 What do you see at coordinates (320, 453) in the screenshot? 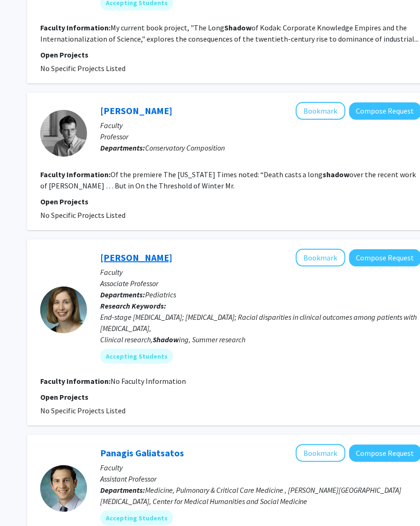
I see `button: Add Panagis Galiatsatos to Bookmarks` at bounding box center [320, 453].